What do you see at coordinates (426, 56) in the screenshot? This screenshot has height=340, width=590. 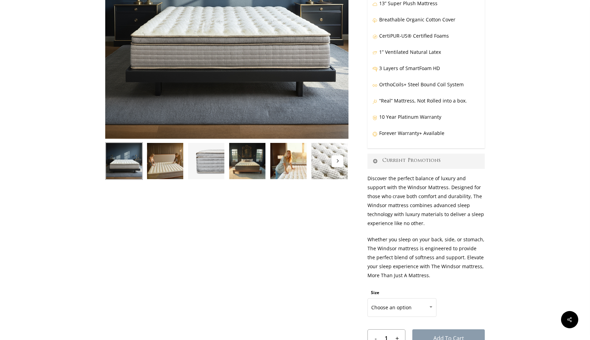 I see `p: 1” Ventilated Natural Latex` at bounding box center [426, 56].